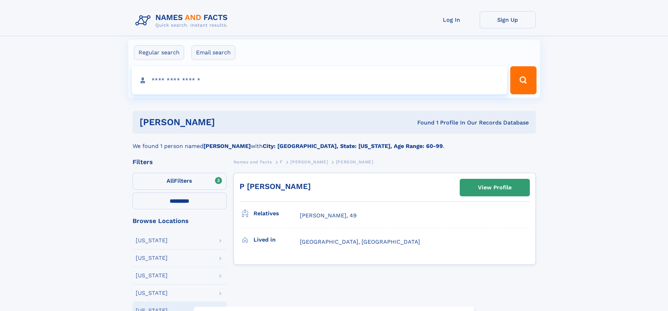  Describe the element at coordinates (281, 162) in the screenshot. I see `a: F` at that location.